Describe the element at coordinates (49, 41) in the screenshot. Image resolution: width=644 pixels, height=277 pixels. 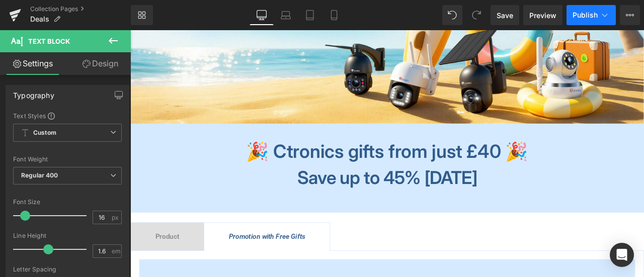
I see `span: Text Block` at that location.